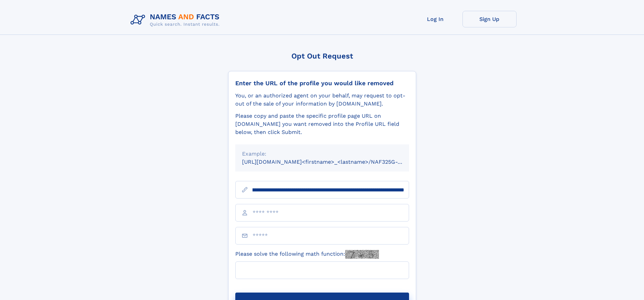  I want to click on div: Opt Out Request, so click(322, 56).